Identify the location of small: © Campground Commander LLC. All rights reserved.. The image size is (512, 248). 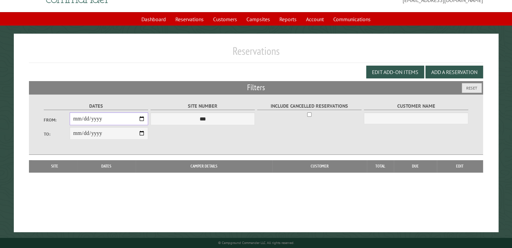
(256, 243).